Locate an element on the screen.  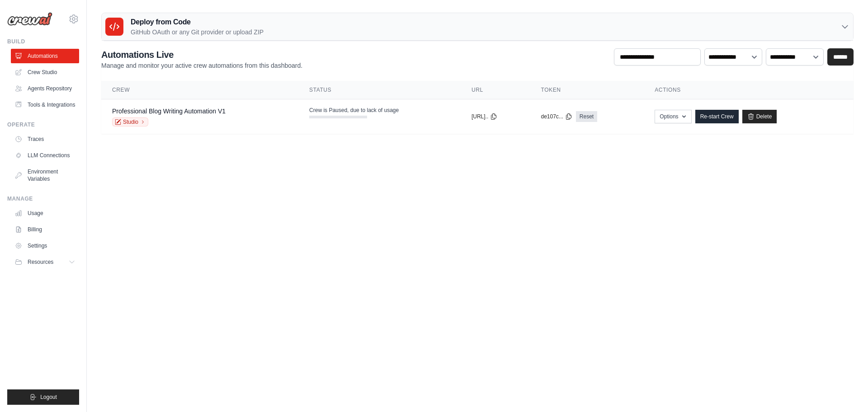
th: Token is located at coordinates (587, 90).